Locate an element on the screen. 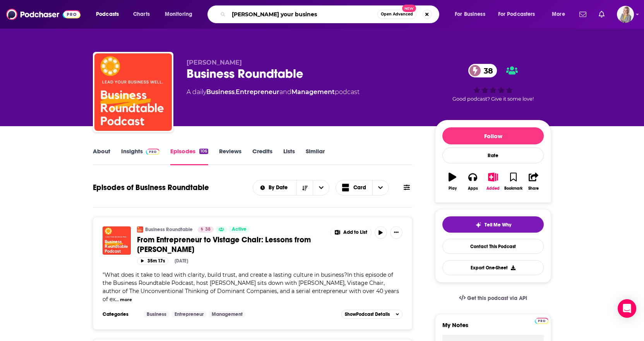 This screenshot has height=341, width=644. button: more is located at coordinates (126, 299).